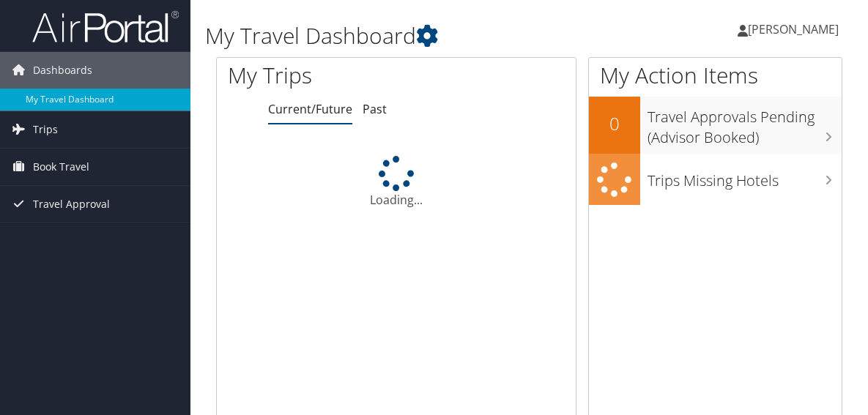 This screenshot has height=415, width=868. I want to click on span: Dashboards, so click(63, 70).